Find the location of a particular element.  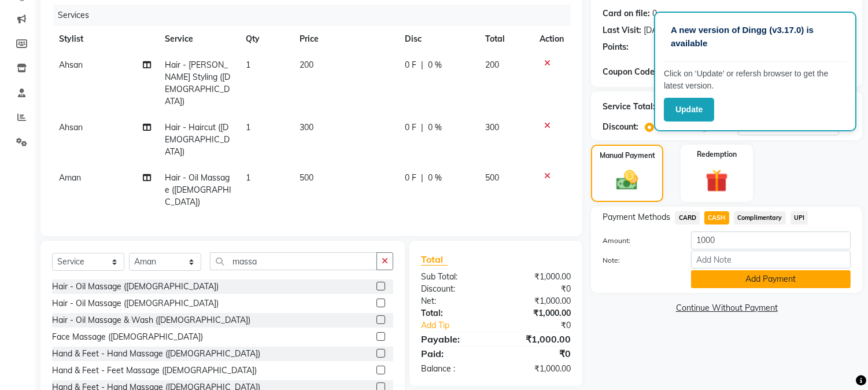

p: Click on ‘Update’ or refersh browser to get the latest version. is located at coordinates (755, 80).